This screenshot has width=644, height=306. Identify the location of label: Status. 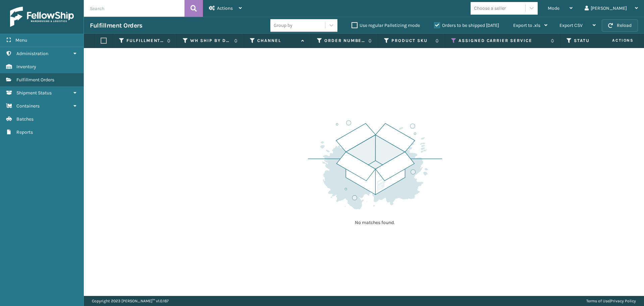
(594, 41).